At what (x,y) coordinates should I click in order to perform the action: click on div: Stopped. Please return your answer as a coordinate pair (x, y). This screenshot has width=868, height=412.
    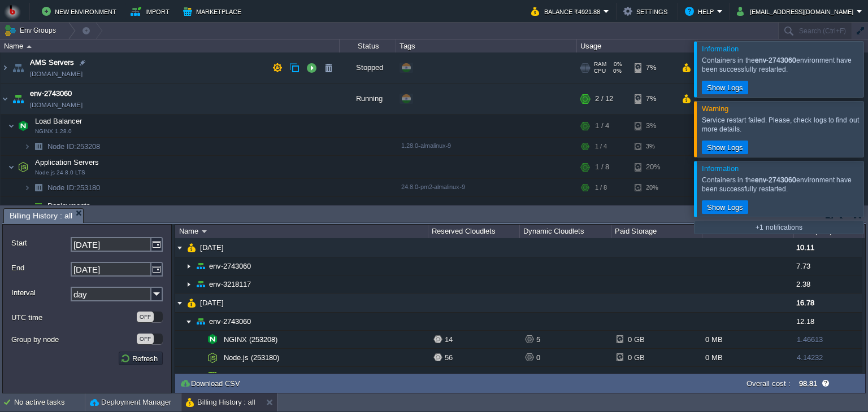
    Looking at the image, I should click on (368, 67).